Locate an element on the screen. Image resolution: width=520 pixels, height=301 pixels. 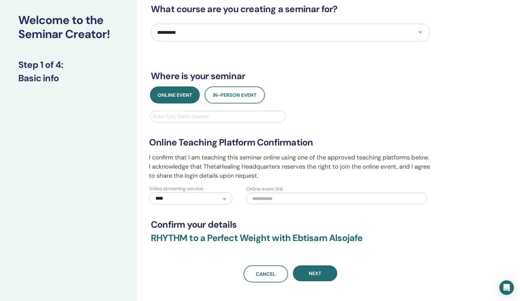
h3: Where is your seminar is located at coordinates (290, 76).